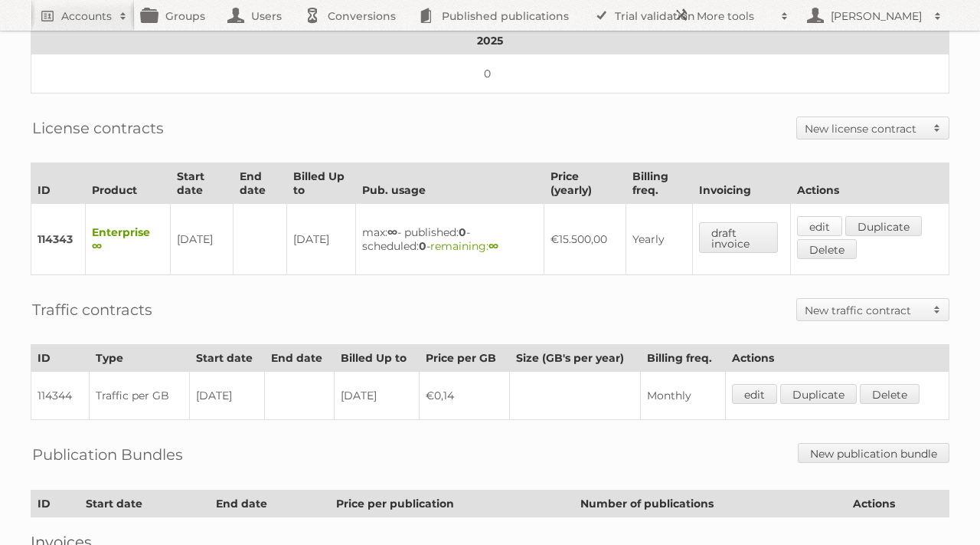 The height and width of the screenshot is (545, 980). What do you see at coordinates (873, 310) in the screenshot?
I see `a: New traffic contract` at bounding box center [873, 310].